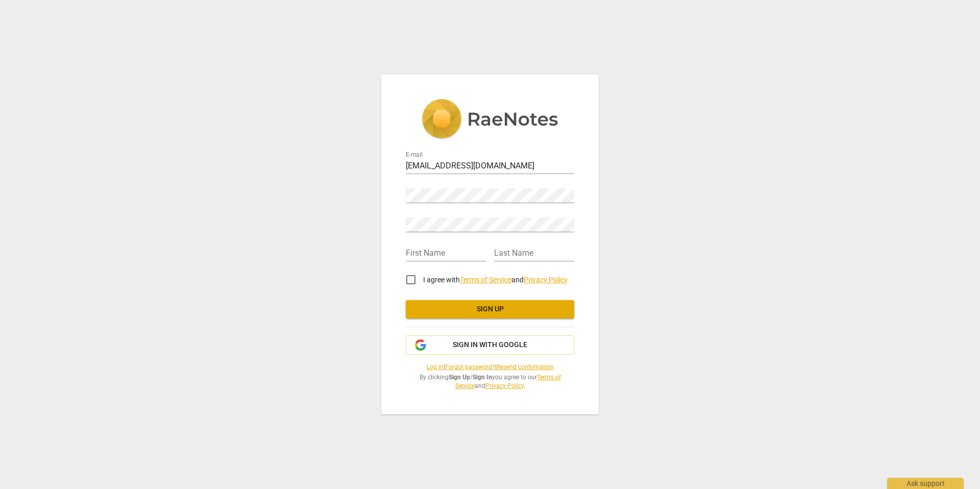 The height and width of the screenshot is (489, 980). What do you see at coordinates (525, 367) in the screenshot?
I see `a: Resend confirmation` at bounding box center [525, 367].